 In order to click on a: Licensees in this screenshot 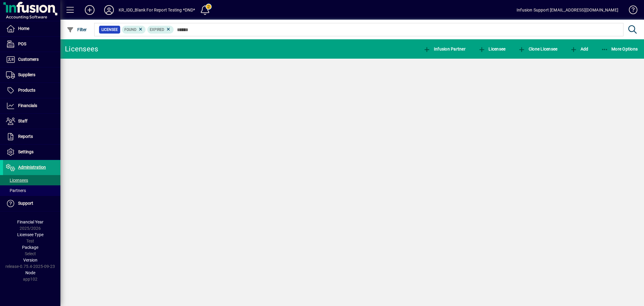, I will do `click(32, 180)`.